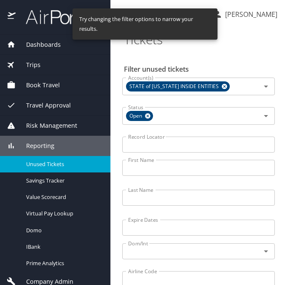 The width and height of the screenshot is (290, 285). Describe the element at coordinates (12, 16) in the screenshot. I see `img: icon-airportal.png` at that location.